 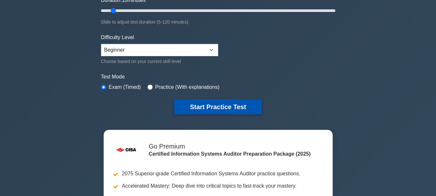 What do you see at coordinates (187, 87) in the screenshot?
I see `label: Practice (With explanations)` at bounding box center [187, 87].